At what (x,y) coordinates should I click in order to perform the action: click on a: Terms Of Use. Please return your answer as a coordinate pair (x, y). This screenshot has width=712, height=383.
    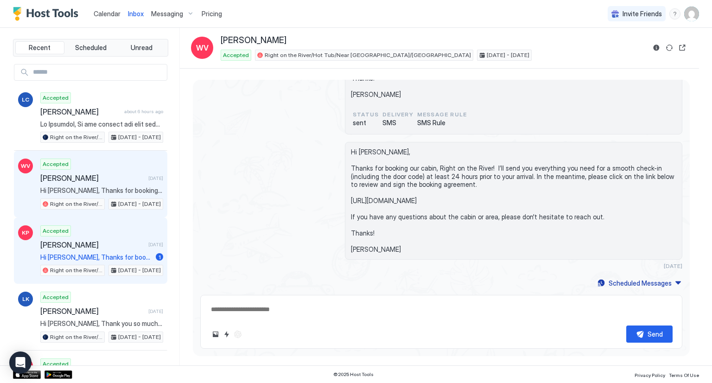
    Looking at the image, I should click on (684, 374).